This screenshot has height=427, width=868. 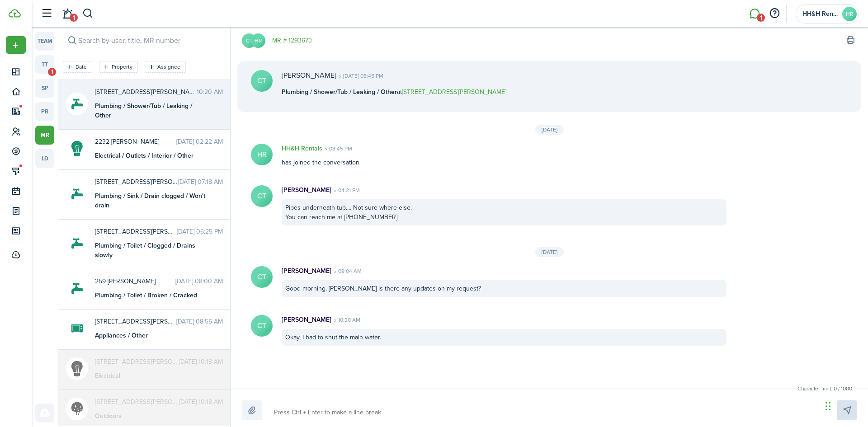 I want to click on p: HH&H Rentals, so click(x=302, y=148).